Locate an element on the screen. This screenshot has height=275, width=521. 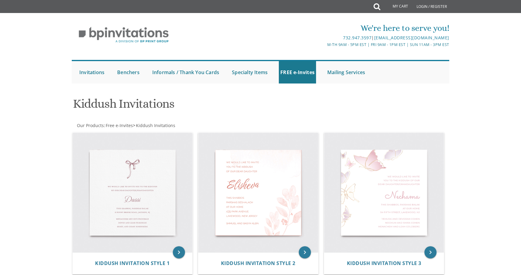
a: Mailing Services is located at coordinates (346, 72).